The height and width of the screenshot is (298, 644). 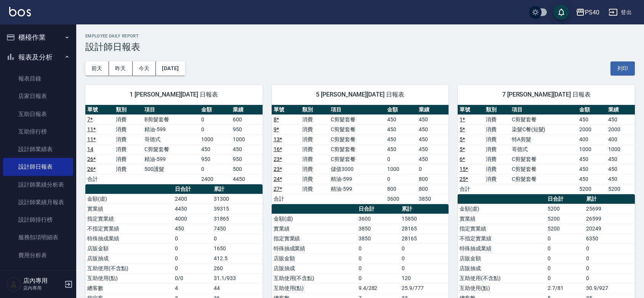 I want to click on td: 25.9/777, so click(x=424, y=288).